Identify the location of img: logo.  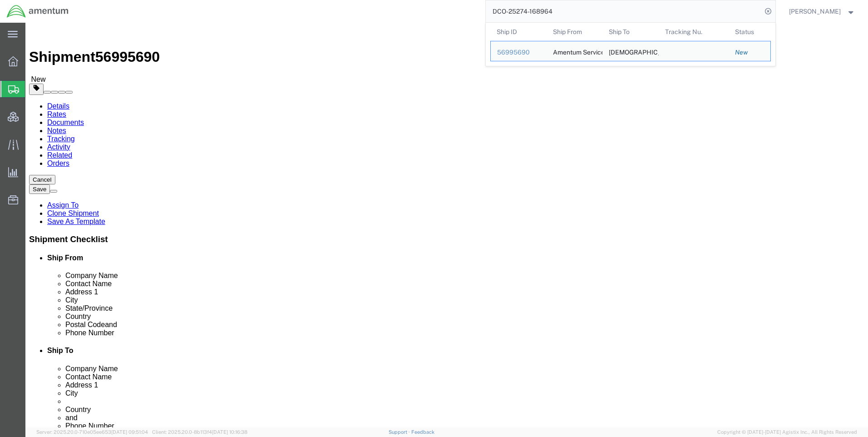
(38, 11).